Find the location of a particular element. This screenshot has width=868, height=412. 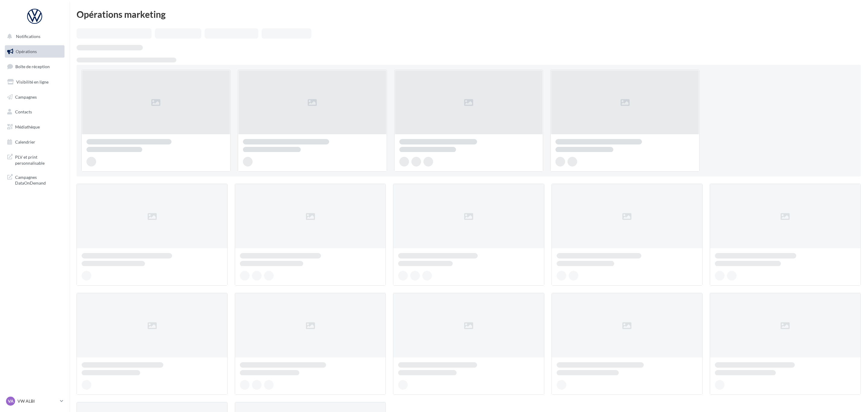

span: Contacts is located at coordinates (24, 111).